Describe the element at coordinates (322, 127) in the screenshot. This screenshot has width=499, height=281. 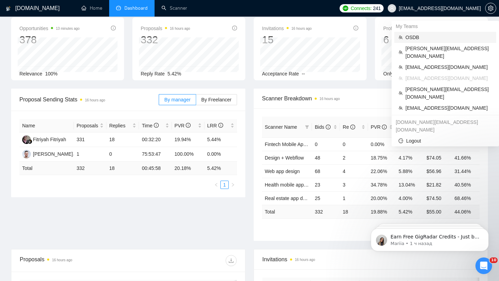
I see `span: Bids` at that location.